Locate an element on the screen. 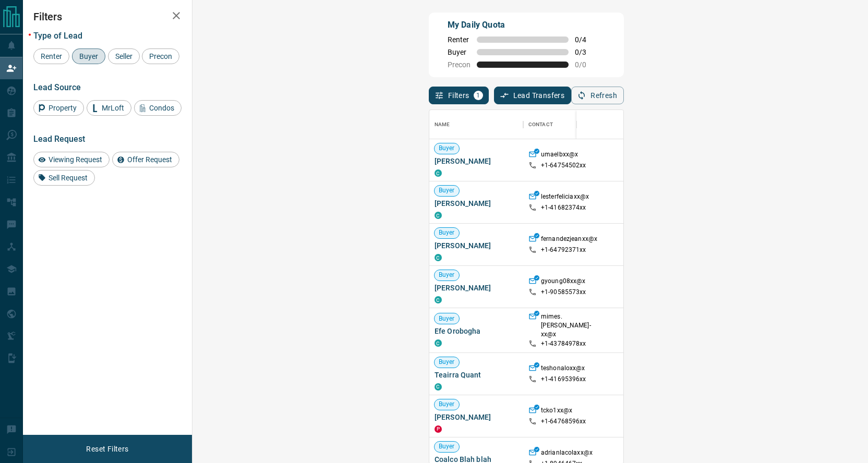 This screenshot has width=868, height=463. p: tcko1xx@x is located at coordinates (556, 411).